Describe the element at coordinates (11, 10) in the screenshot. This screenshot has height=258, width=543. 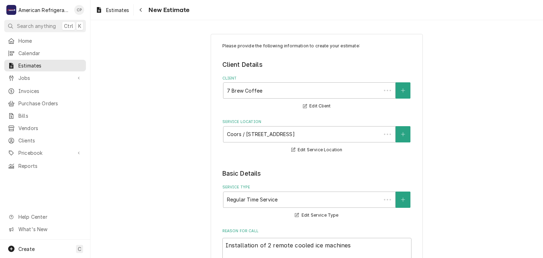
I see `div: American Refrigeration LLC's Avatar` at that location.